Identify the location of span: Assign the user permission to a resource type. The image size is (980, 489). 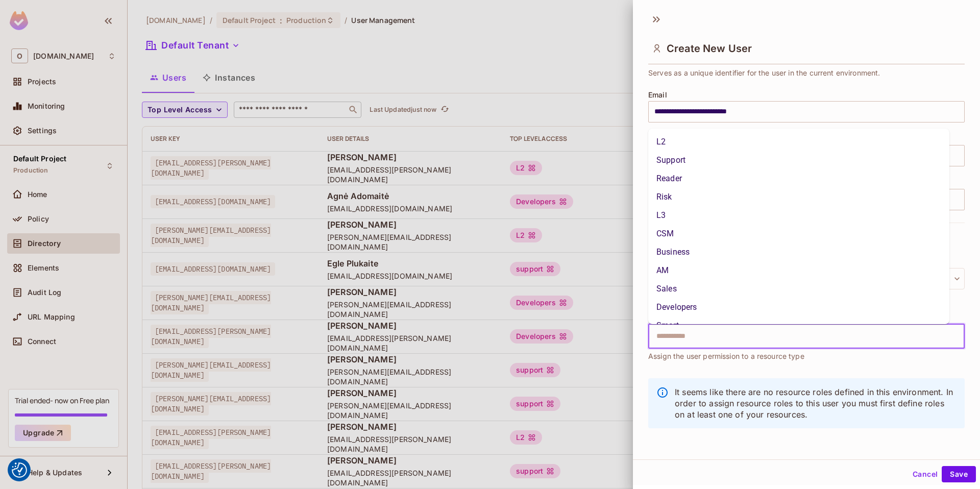
(727, 356).